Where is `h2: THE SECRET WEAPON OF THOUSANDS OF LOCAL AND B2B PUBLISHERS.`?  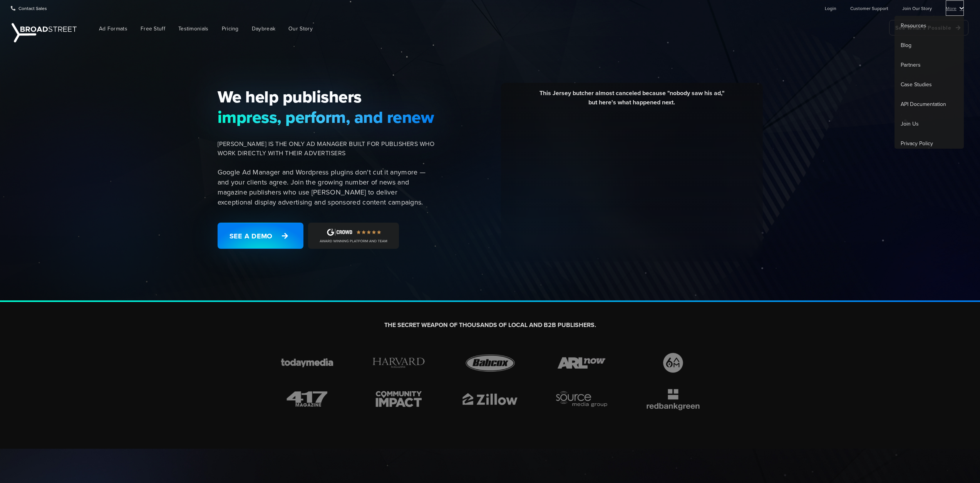
h2: THE SECRET WEAPON OF THOUSANDS OF LOCAL AND B2B PUBLISHERS. is located at coordinates (490, 325).